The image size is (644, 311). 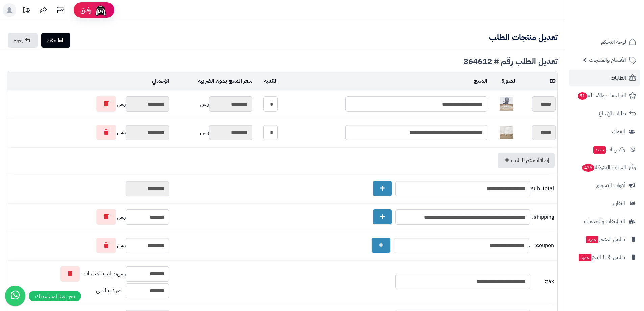 What do you see at coordinates (582, 96) in the screenshot?
I see `span: 51` at bounding box center [582, 96].